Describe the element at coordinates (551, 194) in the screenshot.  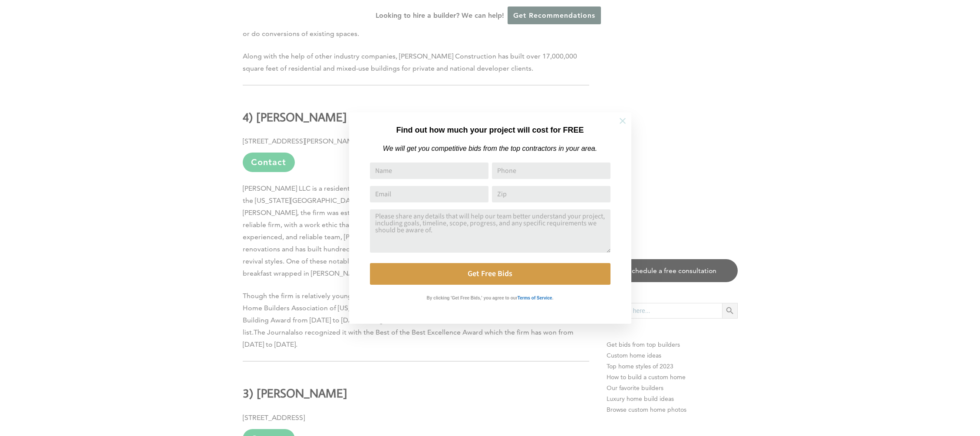
I see `input: Zip` at that location.